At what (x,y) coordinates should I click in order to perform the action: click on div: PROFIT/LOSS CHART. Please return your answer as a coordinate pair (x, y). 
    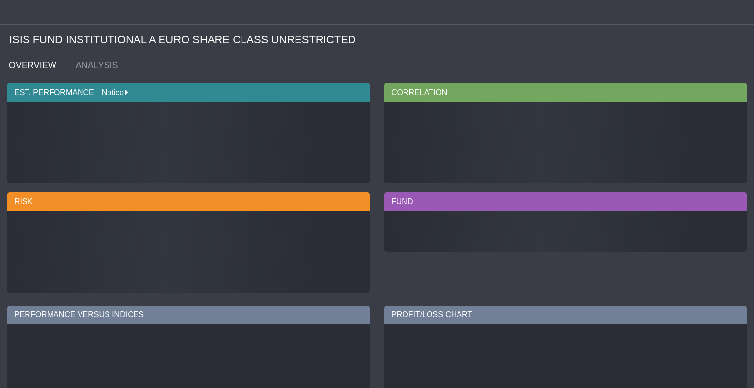
    Looking at the image, I should click on (566, 315).